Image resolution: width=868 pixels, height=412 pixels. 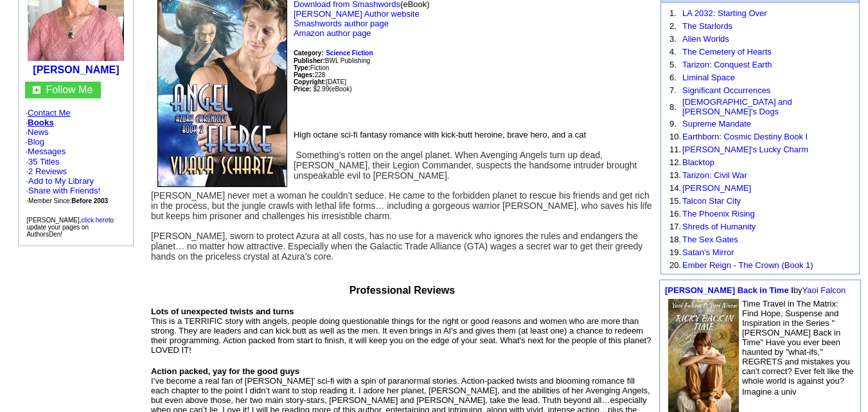 I want to click on font: 12., so click(x=675, y=162).